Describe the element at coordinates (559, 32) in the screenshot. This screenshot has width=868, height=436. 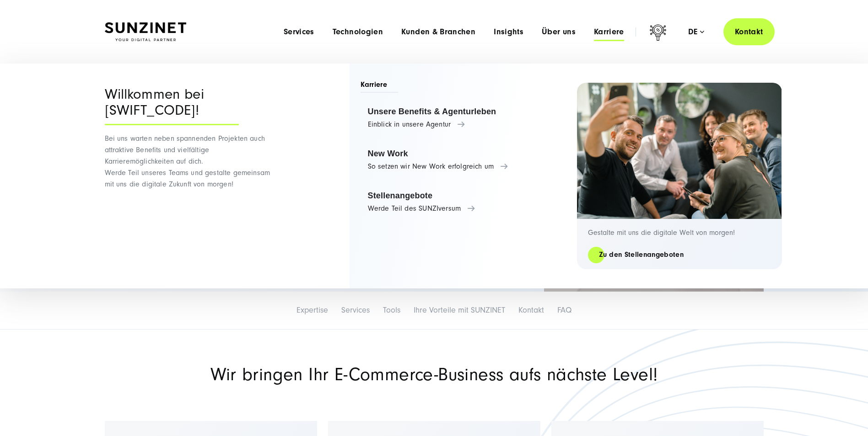
I see `a: Über uns` at that location.